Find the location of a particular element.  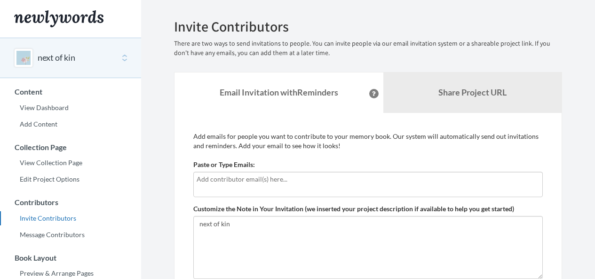

h2: Invite Contributors is located at coordinates (368, 26).